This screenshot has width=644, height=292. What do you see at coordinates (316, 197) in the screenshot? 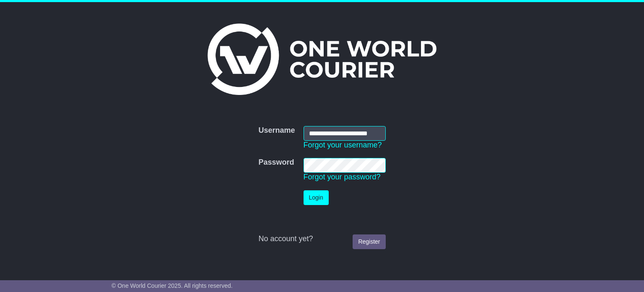
I see `button: Login` at bounding box center [316, 197].